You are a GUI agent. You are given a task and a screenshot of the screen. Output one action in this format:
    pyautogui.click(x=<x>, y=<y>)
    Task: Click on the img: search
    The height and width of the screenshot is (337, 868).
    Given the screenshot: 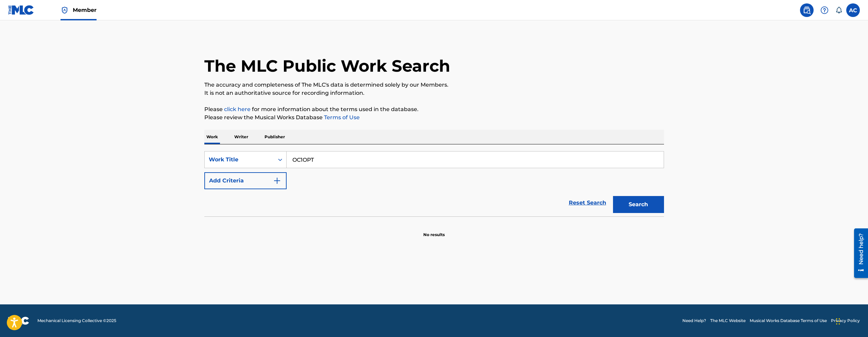 What is the action you would take?
    pyautogui.click(x=807, y=10)
    